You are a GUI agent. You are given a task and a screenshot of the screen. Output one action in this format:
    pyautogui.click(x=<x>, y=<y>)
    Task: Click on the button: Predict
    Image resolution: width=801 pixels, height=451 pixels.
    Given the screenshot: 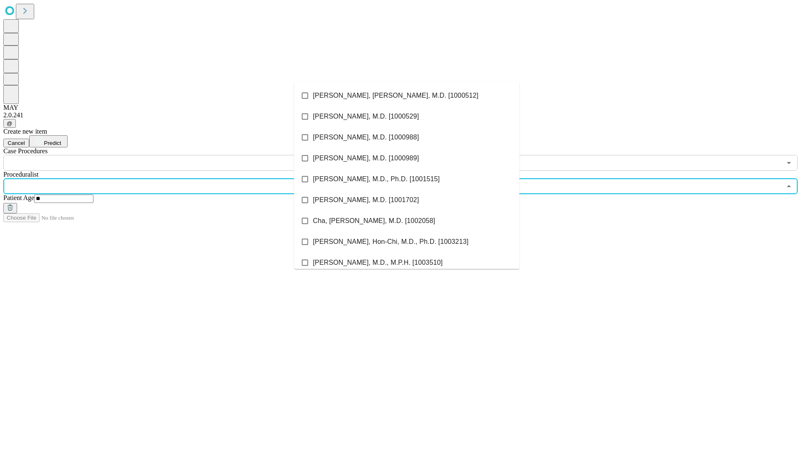 What is the action you would take?
    pyautogui.click(x=48, y=141)
    